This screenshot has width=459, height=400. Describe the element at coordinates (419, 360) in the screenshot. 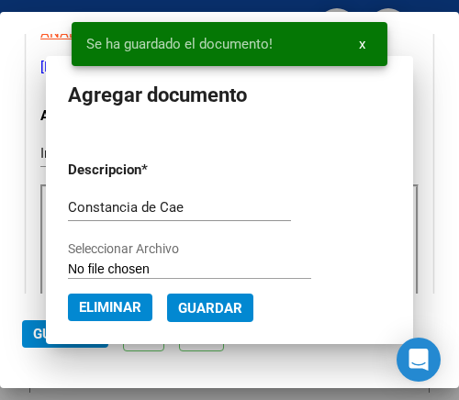

I see `div: Open Intercom Messenger` at that location.